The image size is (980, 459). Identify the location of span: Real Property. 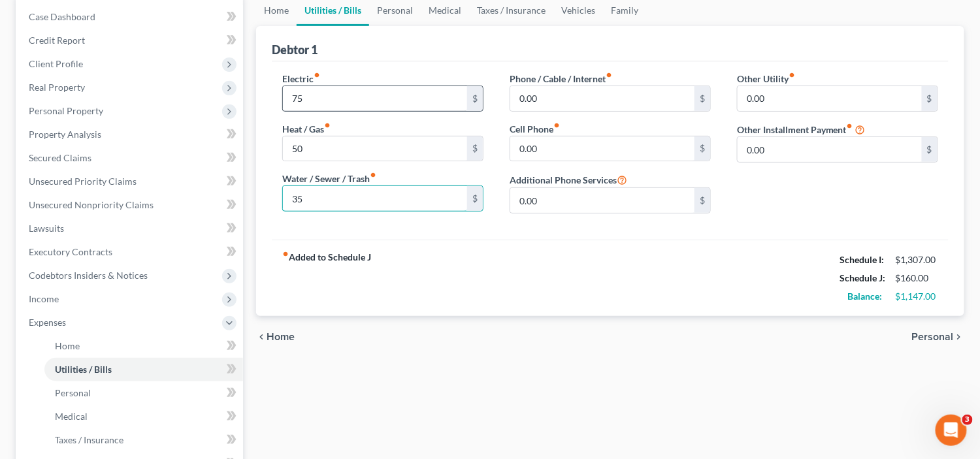
(57, 87).